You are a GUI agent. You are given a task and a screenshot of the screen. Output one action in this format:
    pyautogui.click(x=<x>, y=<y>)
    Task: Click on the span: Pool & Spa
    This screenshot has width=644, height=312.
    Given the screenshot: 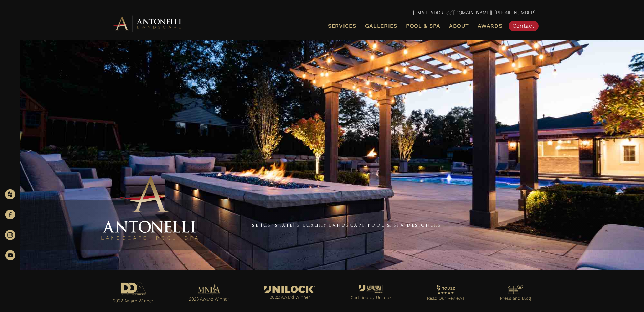 What is the action you would take?
    pyautogui.click(x=423, y=26)
    